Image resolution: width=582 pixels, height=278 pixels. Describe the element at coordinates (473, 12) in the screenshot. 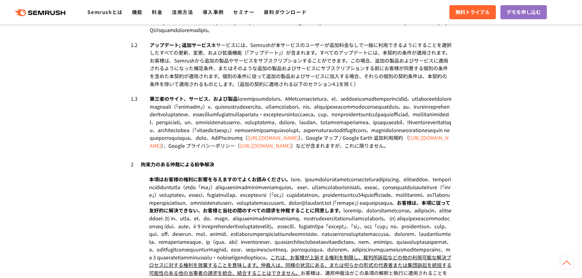

I see `span: 無料トライアル` at that location.